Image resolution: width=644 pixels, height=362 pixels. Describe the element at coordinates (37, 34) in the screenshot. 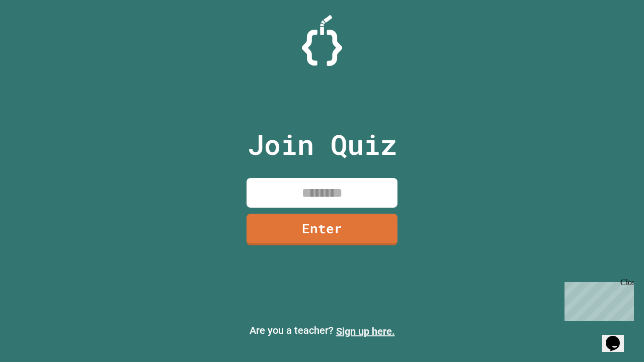

I see `div: Chat with us now!Close` at that location.